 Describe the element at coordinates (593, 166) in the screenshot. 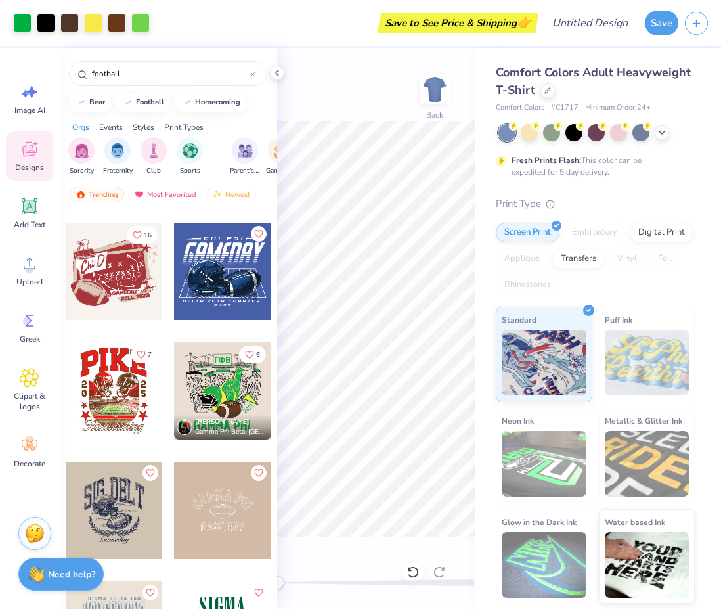

I see `div: This color can be expedited for 5 day delivery.` at that location.